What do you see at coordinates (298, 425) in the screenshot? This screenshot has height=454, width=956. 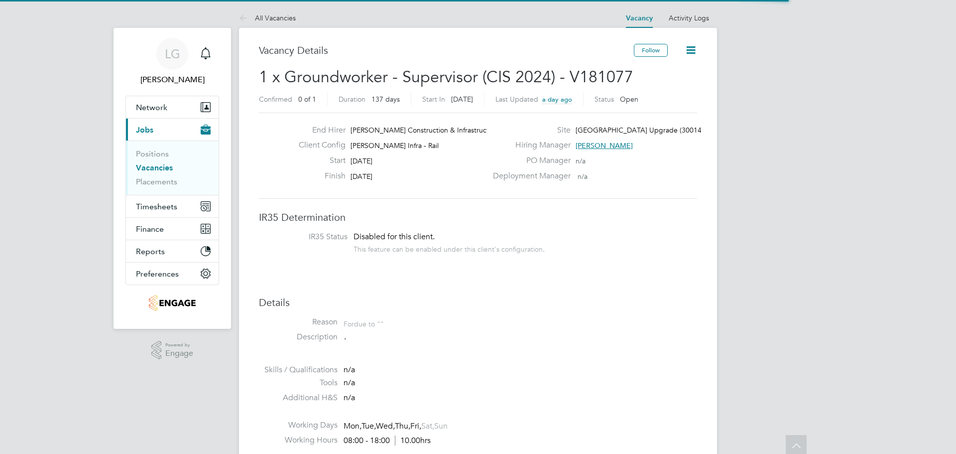 I see `label: Working Days` at bounding box center [298, 425].